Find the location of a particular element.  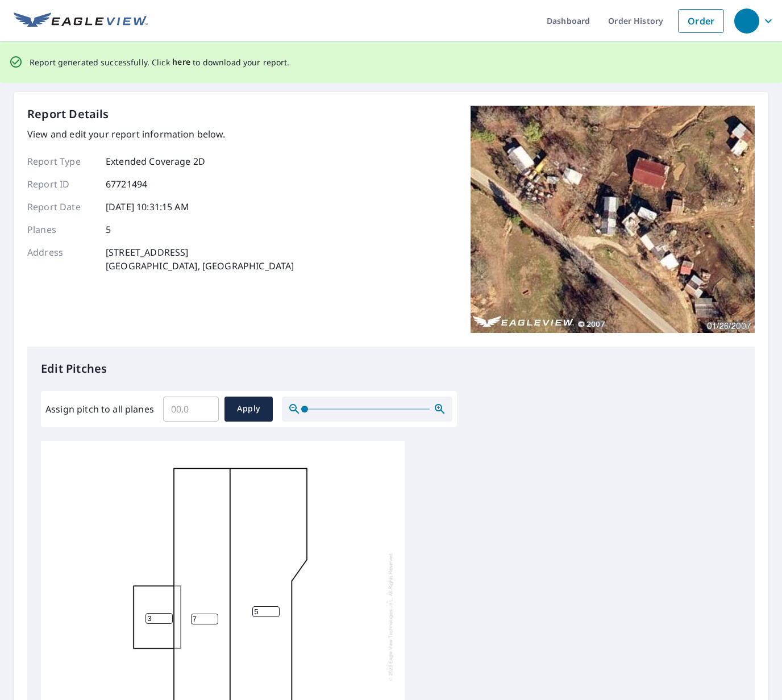

p: Address is located at coordinates (61, 259).